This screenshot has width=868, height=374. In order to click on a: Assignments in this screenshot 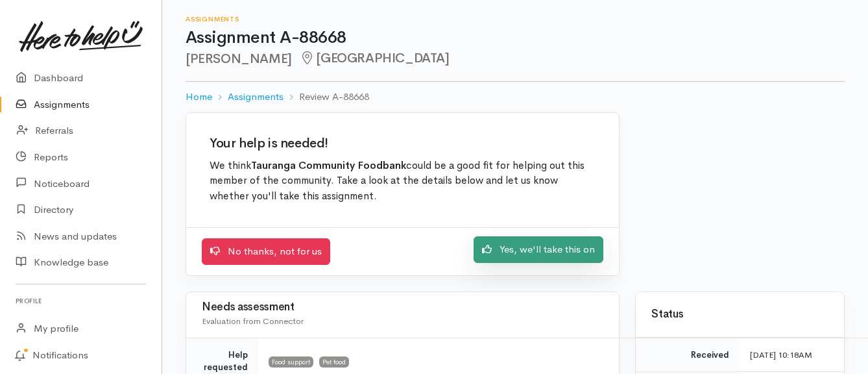, I will do `click(255, 97)`.